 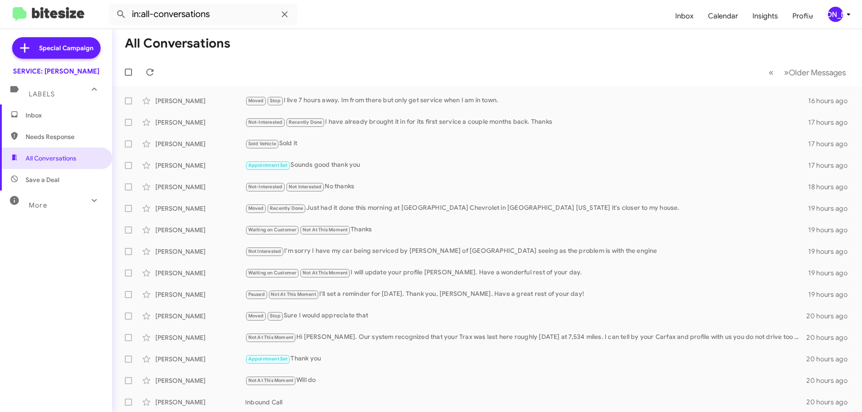 What do you see at coordinates (66, 48) in the screenshot?
I see `span: Special Campaign` at bounding box center [66, 48].